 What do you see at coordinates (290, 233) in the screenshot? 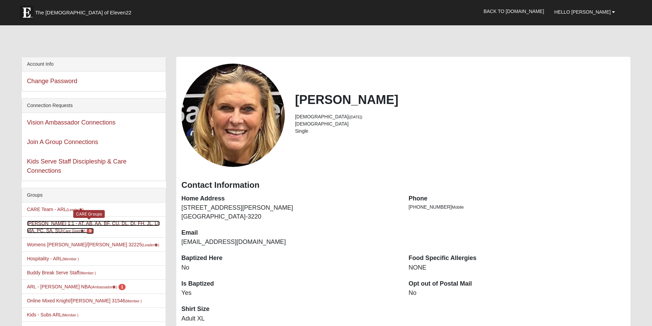
I see `dt: Email` at bounding box center [290, 233].